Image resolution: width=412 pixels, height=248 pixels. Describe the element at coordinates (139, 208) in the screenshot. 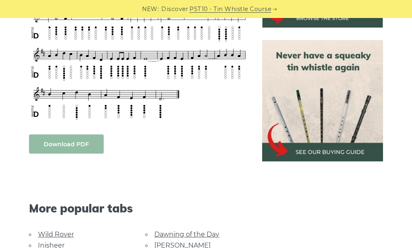

I see `span: More popular tabs` at that location.